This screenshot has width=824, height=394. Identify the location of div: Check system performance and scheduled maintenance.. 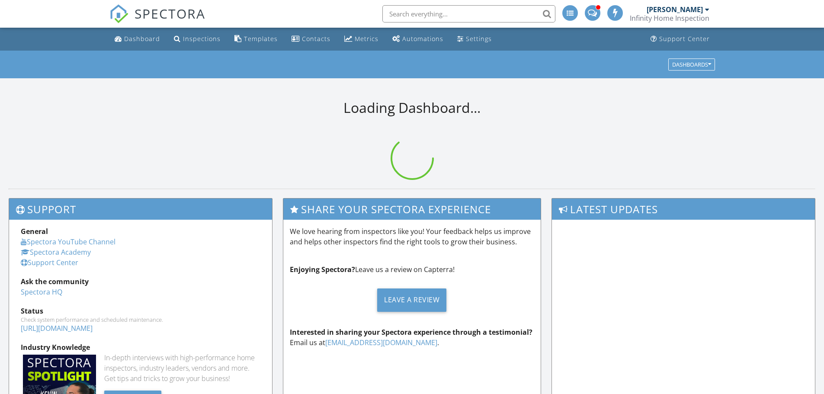
(141, 320).